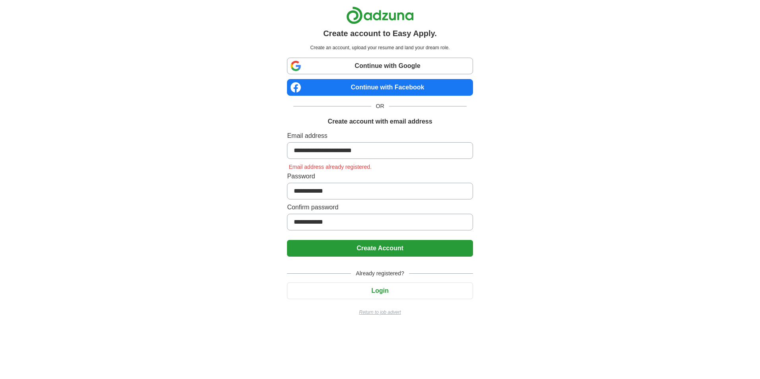 This screenshot has width=760, height=379. What do you see at coordinates (380, 15) in the screenshot?
I see `img: Adzuna logo` at bounding box center [380, 15].